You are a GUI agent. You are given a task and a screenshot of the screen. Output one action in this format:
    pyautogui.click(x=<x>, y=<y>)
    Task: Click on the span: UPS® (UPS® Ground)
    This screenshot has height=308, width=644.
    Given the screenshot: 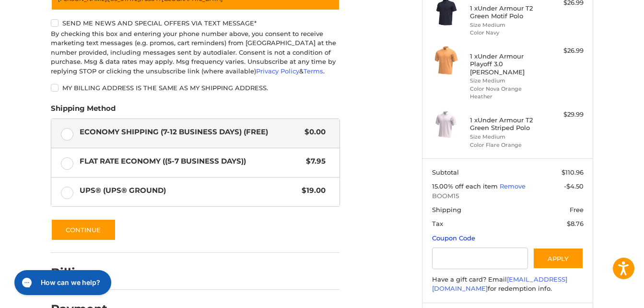 What is the action you would take?
    pyautogui.click(x=189, y=191)
    